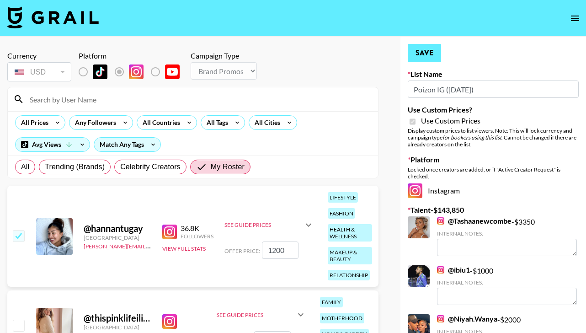 Image resolution: width=586 pixels, height=333 pixels. I want to click on div: @ hannantugay, so click(117, 228).